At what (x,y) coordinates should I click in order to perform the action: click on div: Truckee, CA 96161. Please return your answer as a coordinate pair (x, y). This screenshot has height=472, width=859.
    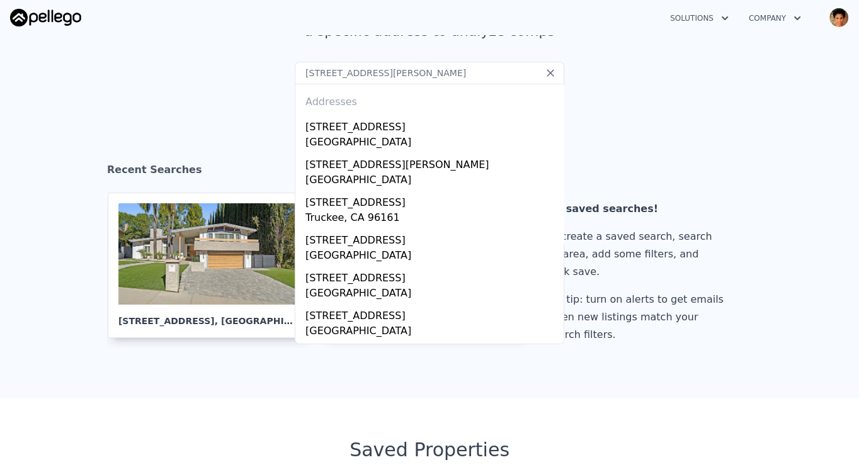
    Looking at the image, I should click on (432, 219).